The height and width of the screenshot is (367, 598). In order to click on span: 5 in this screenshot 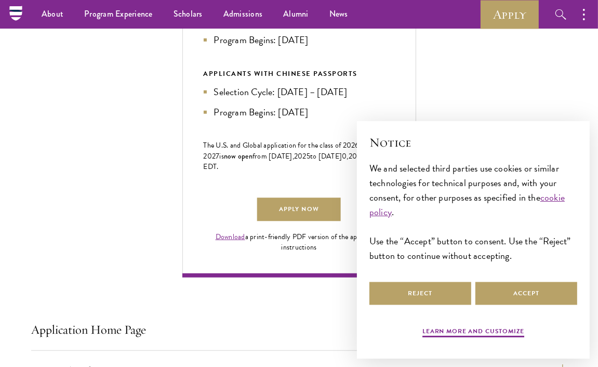, I will do `click(308, 156)`.